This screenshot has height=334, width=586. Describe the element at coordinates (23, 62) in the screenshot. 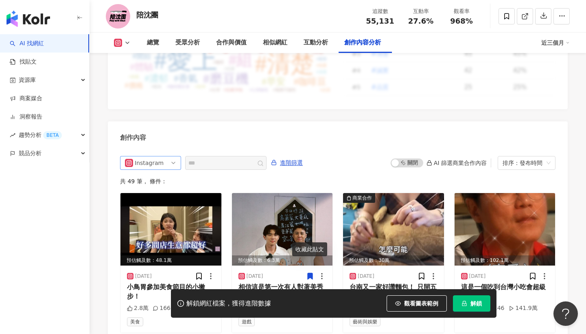

I see `a: 找貼文` at that location.